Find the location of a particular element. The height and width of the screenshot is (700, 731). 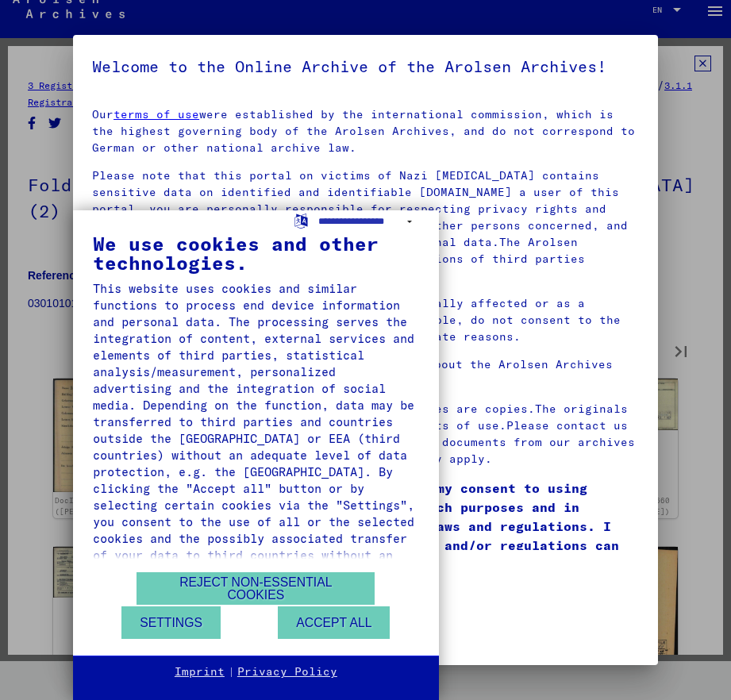

button: Settings is located at coordinates (171, 622).